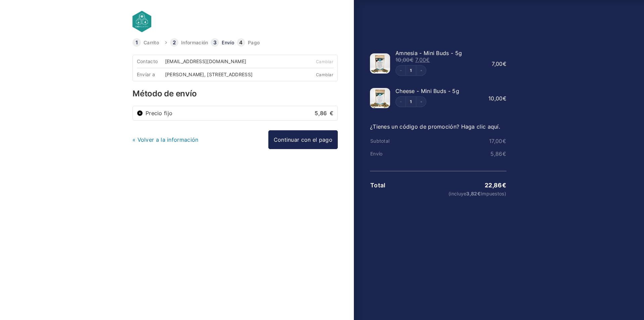 This screenshot has height=320, width=644. I want to click on bdi: 22,86, so click(495, 185).